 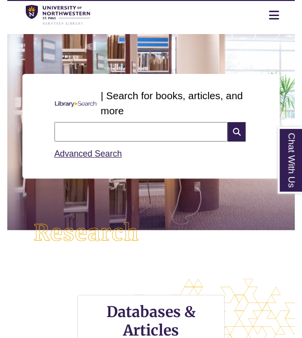 What do you see at coordinates (58, 15) in the screenshot?
I see `img: UNWSP Library Logo` at bounding box center [58, 15].